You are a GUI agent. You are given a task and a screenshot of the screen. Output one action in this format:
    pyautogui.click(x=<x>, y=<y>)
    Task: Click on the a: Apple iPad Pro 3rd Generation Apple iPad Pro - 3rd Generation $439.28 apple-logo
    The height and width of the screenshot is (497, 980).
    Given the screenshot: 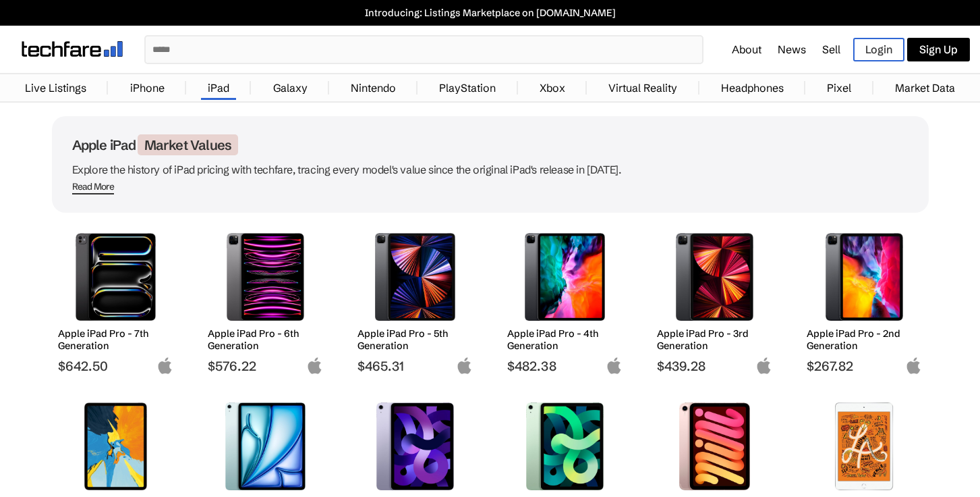 What is the action you would take?
    pyautogui.click(x=716, y=300)
    